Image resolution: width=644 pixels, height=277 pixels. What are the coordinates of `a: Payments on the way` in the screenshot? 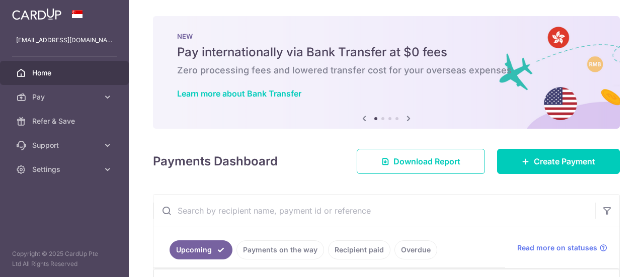 It's located at (280, 250).